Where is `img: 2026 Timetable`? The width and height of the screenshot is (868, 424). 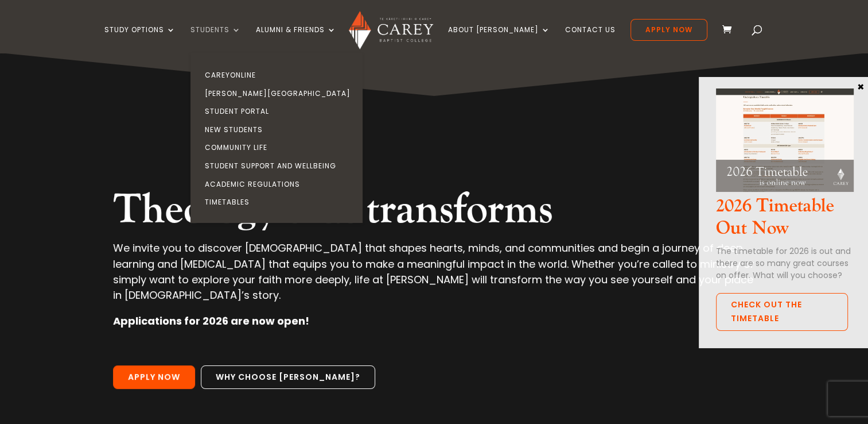
img: 2026 Timetable is located at coordinates (785, 140).